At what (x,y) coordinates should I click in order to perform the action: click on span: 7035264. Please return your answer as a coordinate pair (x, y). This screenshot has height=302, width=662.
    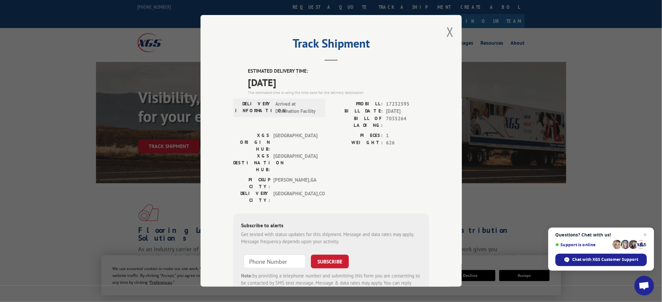
    Looking at the image, I should click on (407, 122).